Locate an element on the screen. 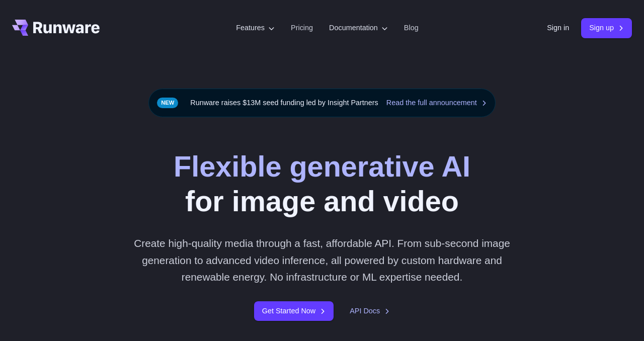 The width and height of the screenshot is (644, 341). strong: Flexible generative AI is located at coordinates (322, 167).